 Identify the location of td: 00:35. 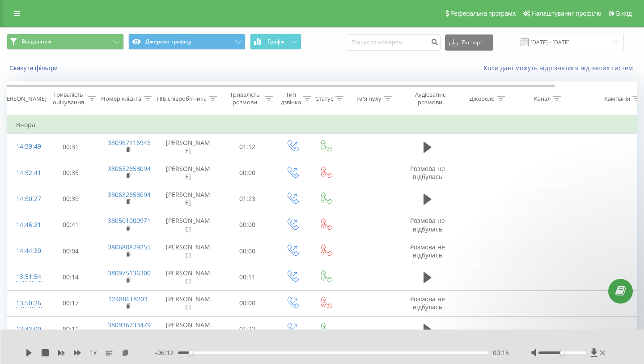
(71, 173).